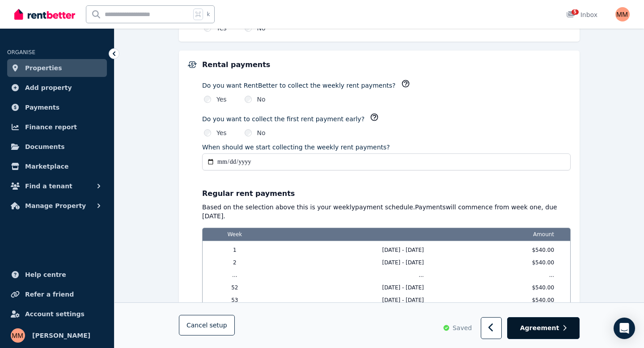 Image resolution: width=644 pixels, height=348 pixels. What do you see at coordinates (540, 328) in the screenshot?
I see `span: Agreement` at bounding box center [540, 328].